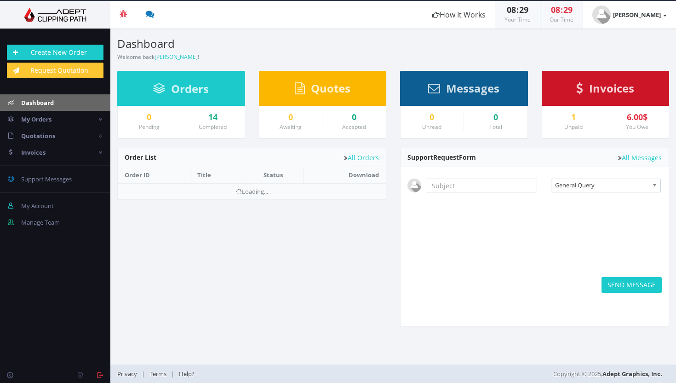  I want to click on a: Orders, so click(181, 91).